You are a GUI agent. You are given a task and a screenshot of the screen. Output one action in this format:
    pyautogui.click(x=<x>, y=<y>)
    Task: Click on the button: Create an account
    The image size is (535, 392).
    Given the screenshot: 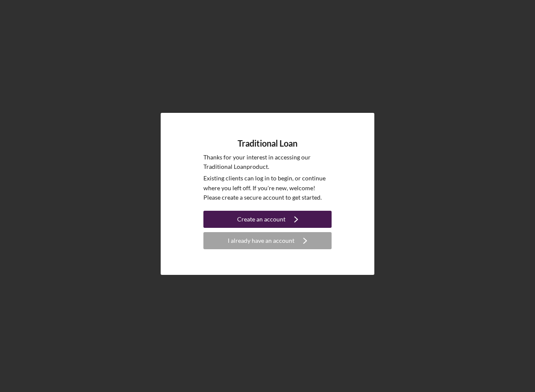 What is the action you would take?
    pyautogui.click(x=268, y=220)
    